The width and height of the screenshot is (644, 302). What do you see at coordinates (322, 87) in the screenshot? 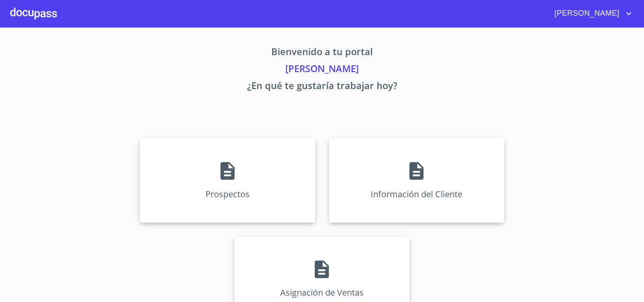
I see `p: ¿En qué te gustaría trabajar hoy?` at bounding box center [322, 87].